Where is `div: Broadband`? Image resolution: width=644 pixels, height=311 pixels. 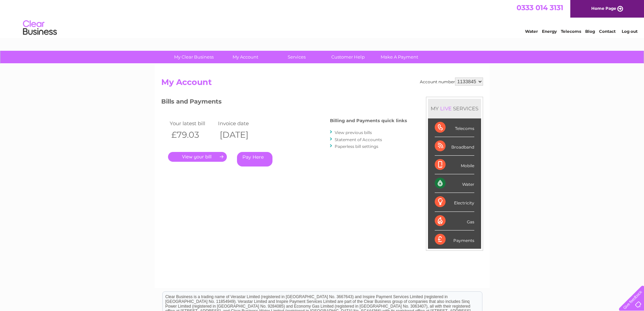
div: Broadband is located at coordinates (454, 146).